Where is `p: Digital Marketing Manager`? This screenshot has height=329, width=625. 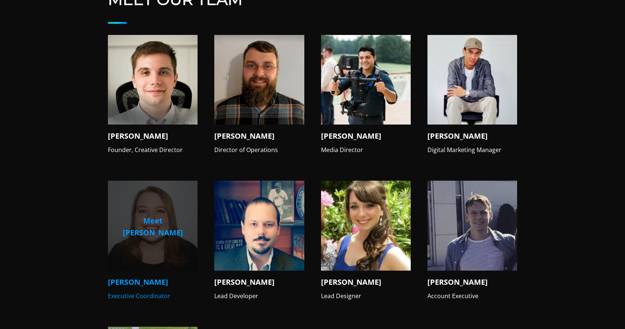 p: Digital Marketing Manager is located at coordinates (472, 150).